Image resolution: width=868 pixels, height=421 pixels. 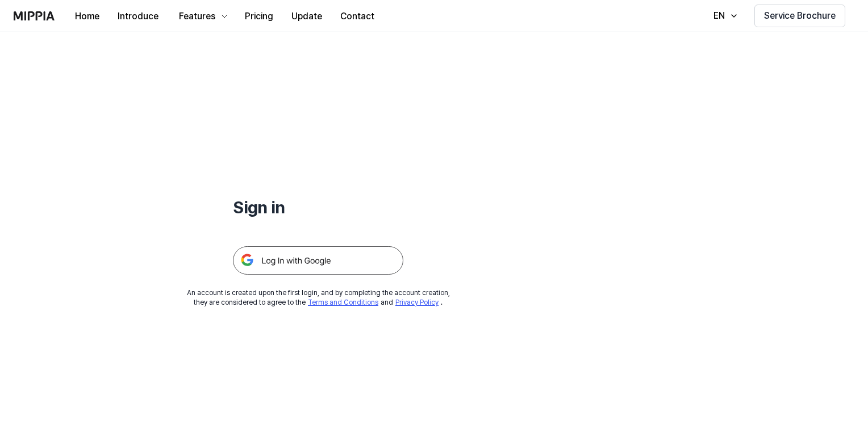 What do you see at coordinates (138, 16) in the screenshot?
I see `button: Introduce` at bounding box center [138, 16].